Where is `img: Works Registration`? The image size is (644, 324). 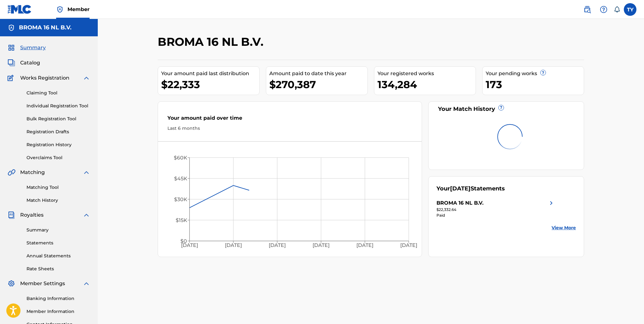
img: Works Registration is located at coordinates (11, 78).